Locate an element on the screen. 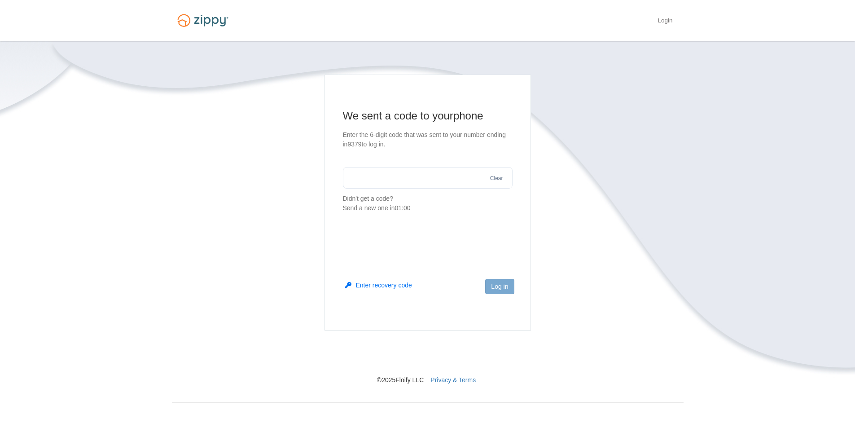  p: Enter the 6-digit code that was sent to your number ending in 9379 to log in. is located at coordinates (428, 140).